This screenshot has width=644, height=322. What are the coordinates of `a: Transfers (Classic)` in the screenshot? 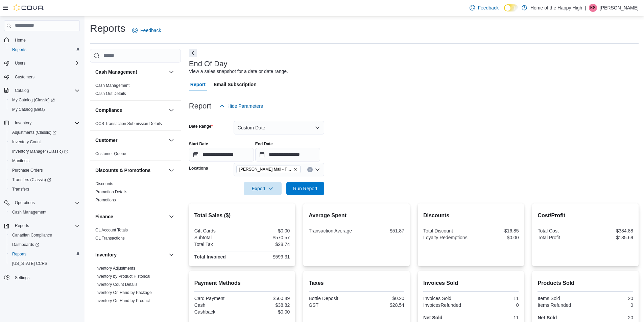 It's located at (32, 179).